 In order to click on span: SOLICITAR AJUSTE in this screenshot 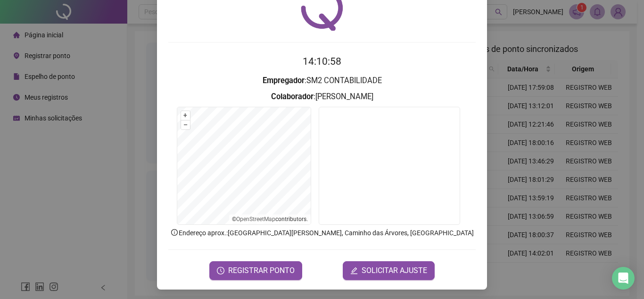, I will do `click(394, 270)`.